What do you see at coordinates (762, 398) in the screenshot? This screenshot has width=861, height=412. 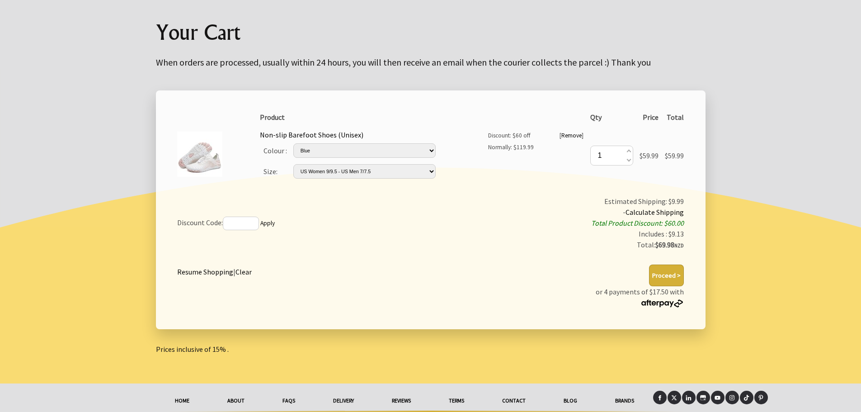 I see `a: Pinterest` at bounding box center [762, 398].